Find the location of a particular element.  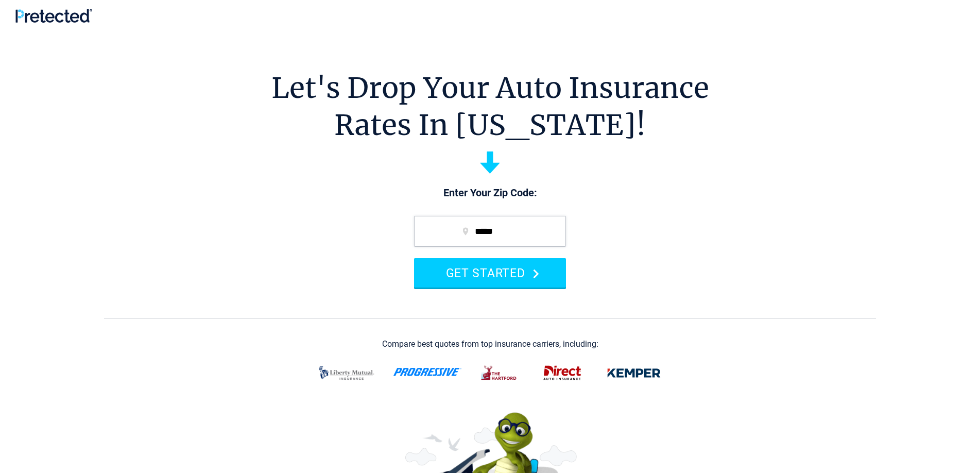

img: direct is located at coordinates (562, 373).